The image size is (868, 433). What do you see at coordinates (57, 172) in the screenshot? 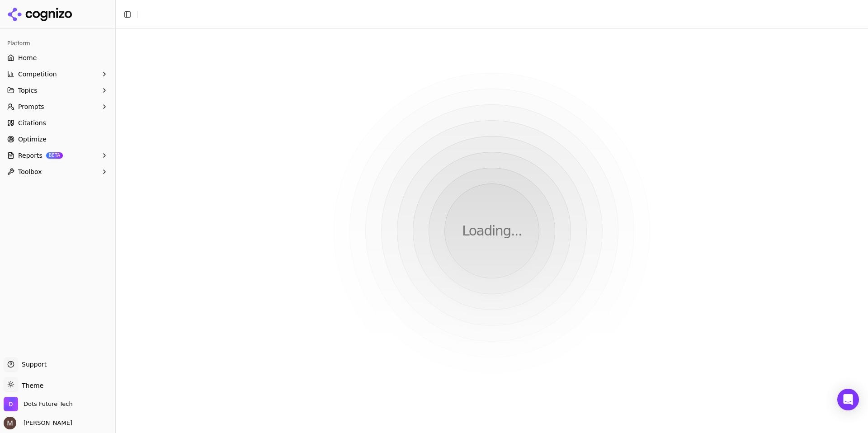
I see `button: Toolbox` at bounding box center [57, 172].